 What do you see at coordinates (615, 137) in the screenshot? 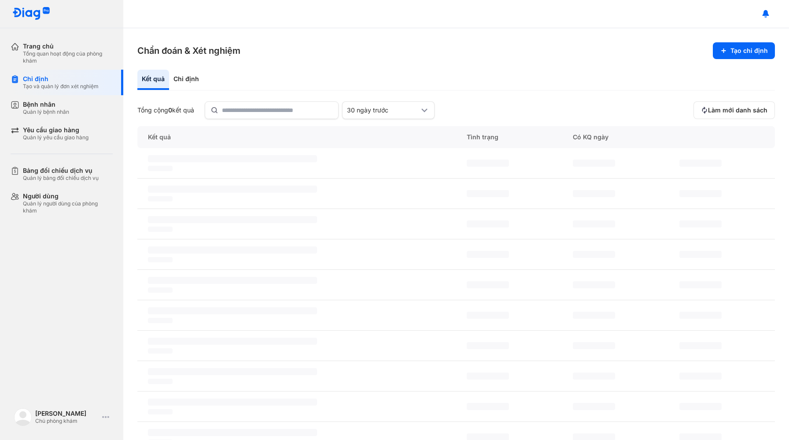
I see `div: Có KQ ngày` at bounding box center [615, 137].